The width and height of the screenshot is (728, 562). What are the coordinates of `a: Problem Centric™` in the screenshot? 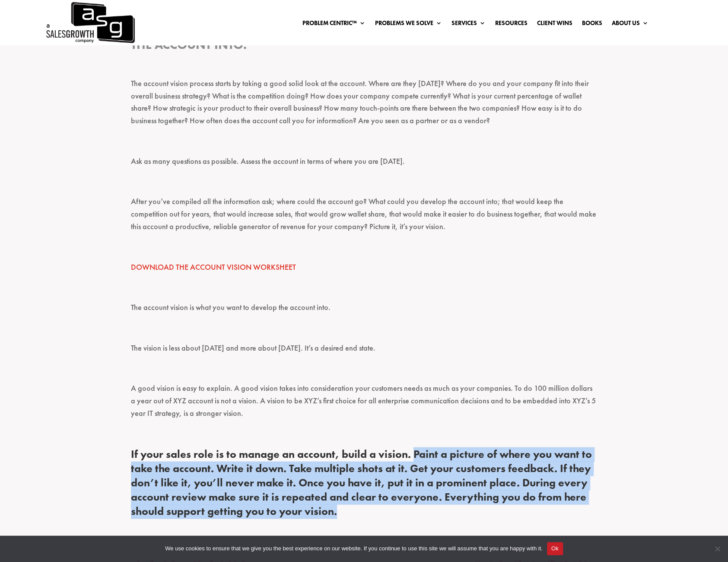 It's located at (334, 25).